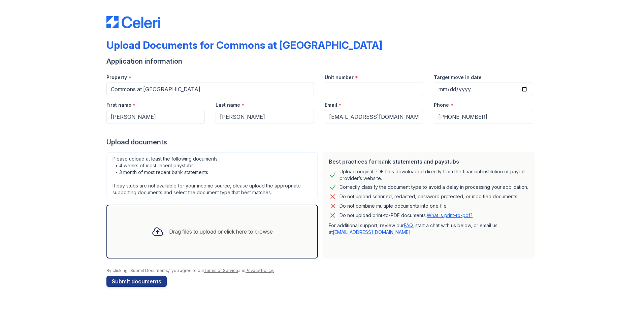  I want to click on a: Terms of Service, so click(221, 270).